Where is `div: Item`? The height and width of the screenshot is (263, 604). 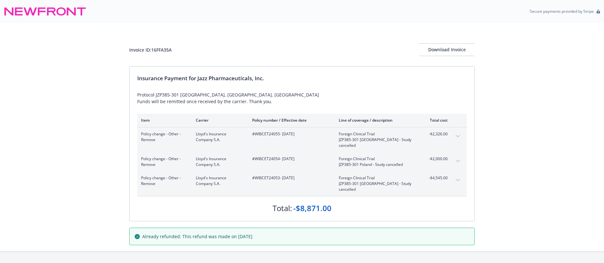 div: Item is located at coordinates (163, 120).